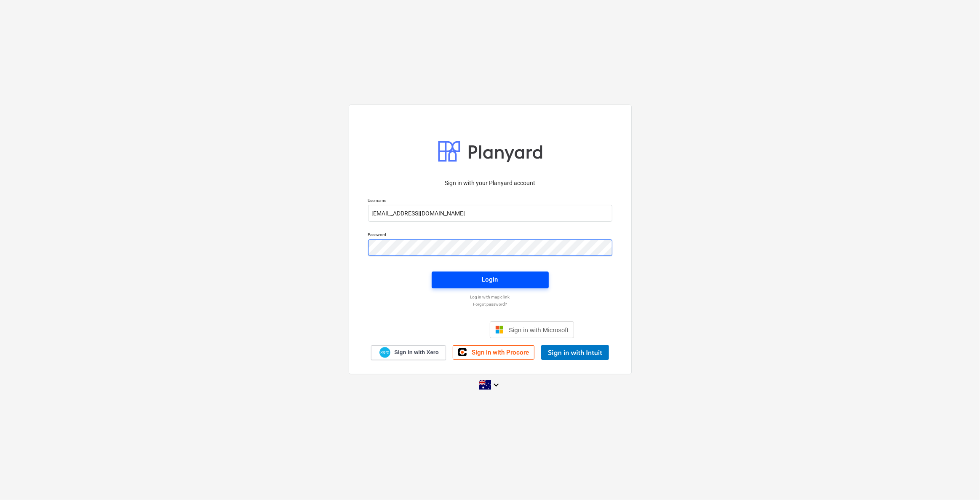 The image size is (980, 500). I want to click on p: Password, so click(490, 235).